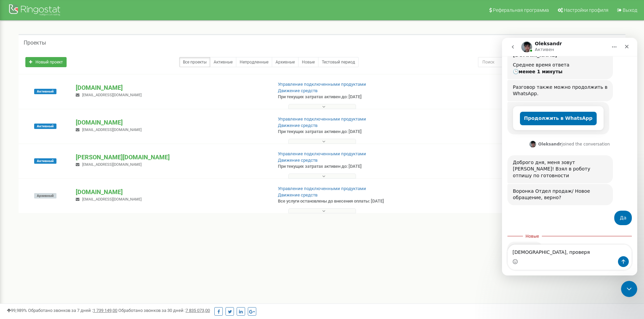 This screenshot has height=319, width=644. I want to click on span: Обработано звонков за 7 дней :, so click(73, 310).